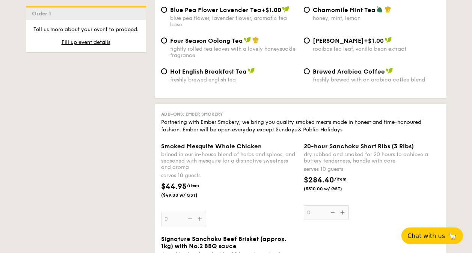  What do you see at coordinates (164, 41) in the screenshot?
I see `input: Four Season Oolong Teatightly rolled tea leaves with a lovely honeysuckle fragrance` at bounding box center [164, 41].